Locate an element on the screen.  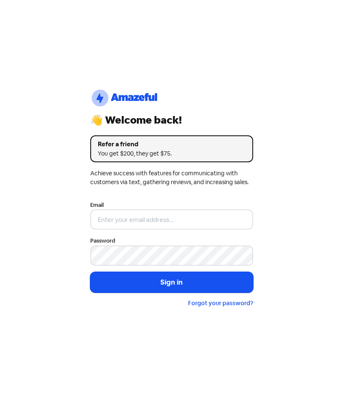
a: Forgot your password? is located at coordinates (221, 303).